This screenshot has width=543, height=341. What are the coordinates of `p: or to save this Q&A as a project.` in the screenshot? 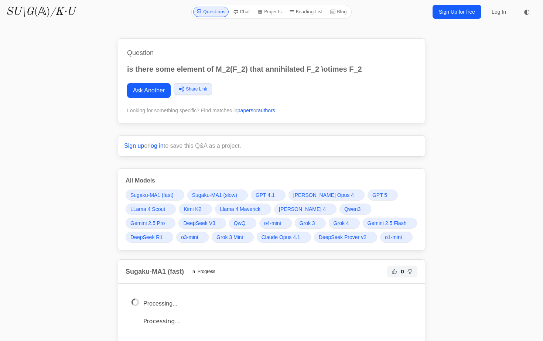 It's located at (272, 146).